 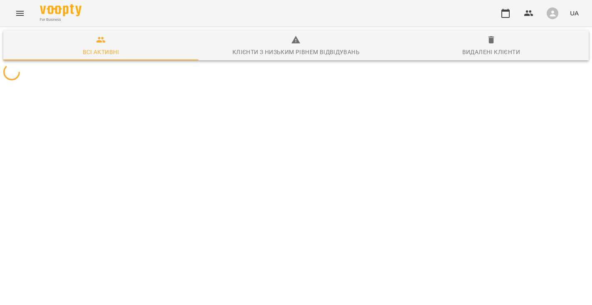 I want to click on button: Menu, so click(x=20, y=13).